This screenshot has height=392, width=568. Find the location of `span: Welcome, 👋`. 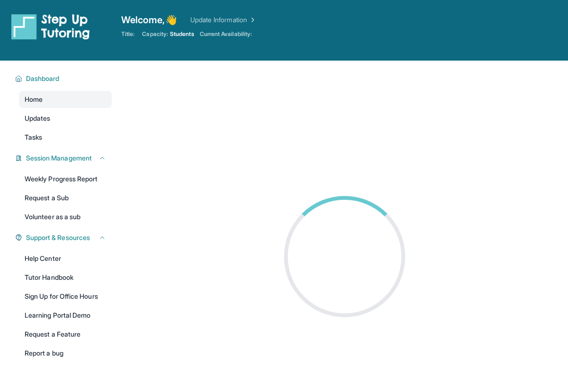

span: Welcome, 👋 is located at coordinates (149, 20).